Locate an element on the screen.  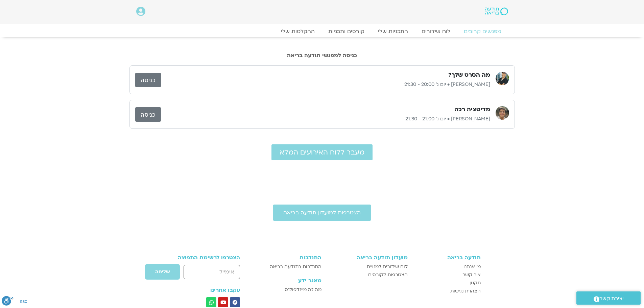
img: ג'יוואן ארי בוסתן is located at coordinates (503, 79).